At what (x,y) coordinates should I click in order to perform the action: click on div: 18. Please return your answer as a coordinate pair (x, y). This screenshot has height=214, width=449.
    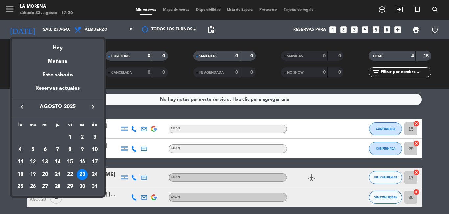
    Looking at the image, I should click on (20, 174).